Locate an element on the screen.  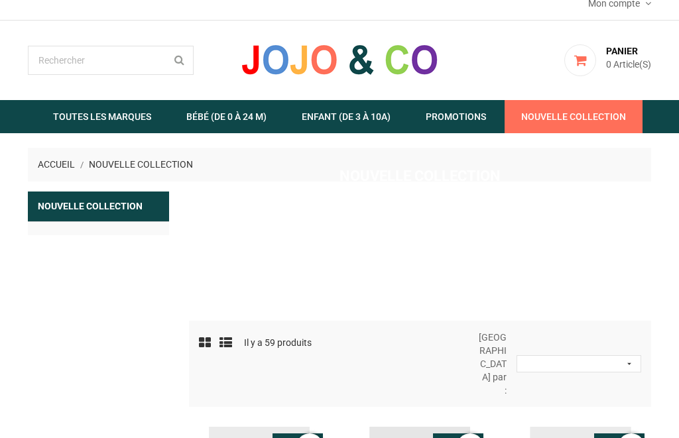
a: Enfant (de 3 à 10A) is located at coordinates (346, 117).